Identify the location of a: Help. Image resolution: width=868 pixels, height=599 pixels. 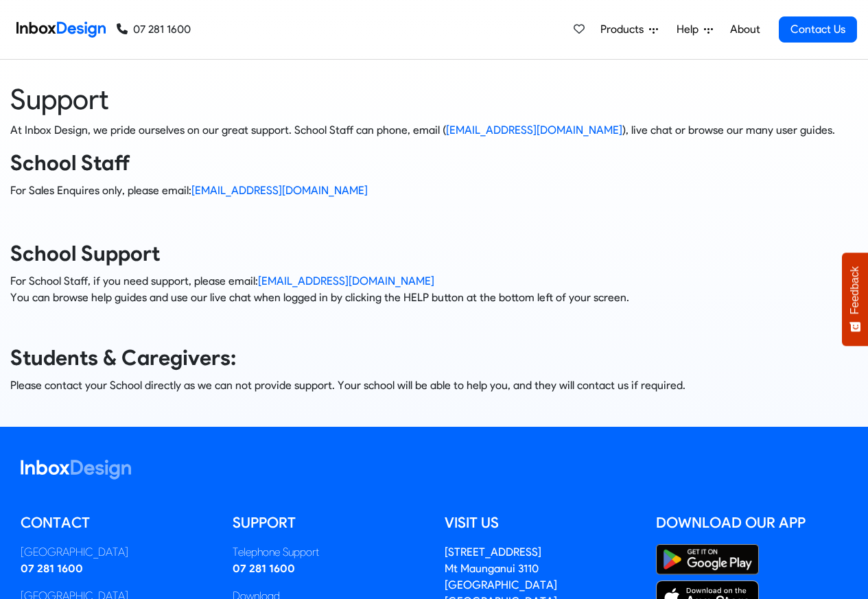
(695, 30).